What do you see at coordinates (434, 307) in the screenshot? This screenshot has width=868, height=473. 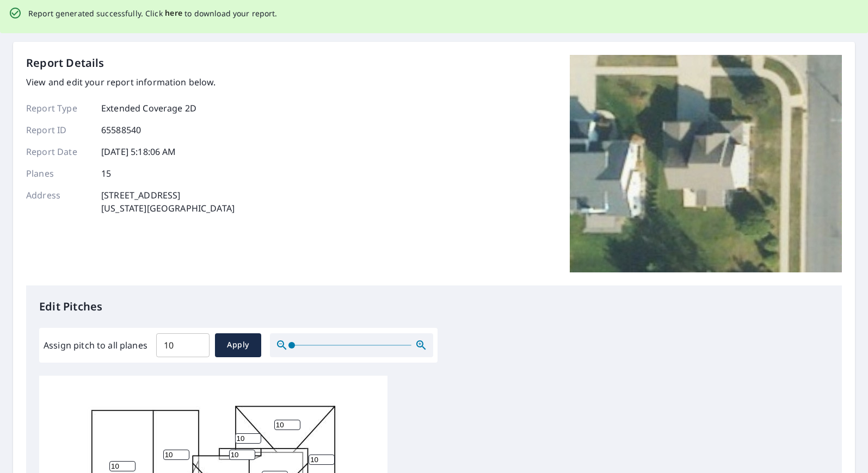 I see `p: Edit Pitches` at bounding box center [434, 307].